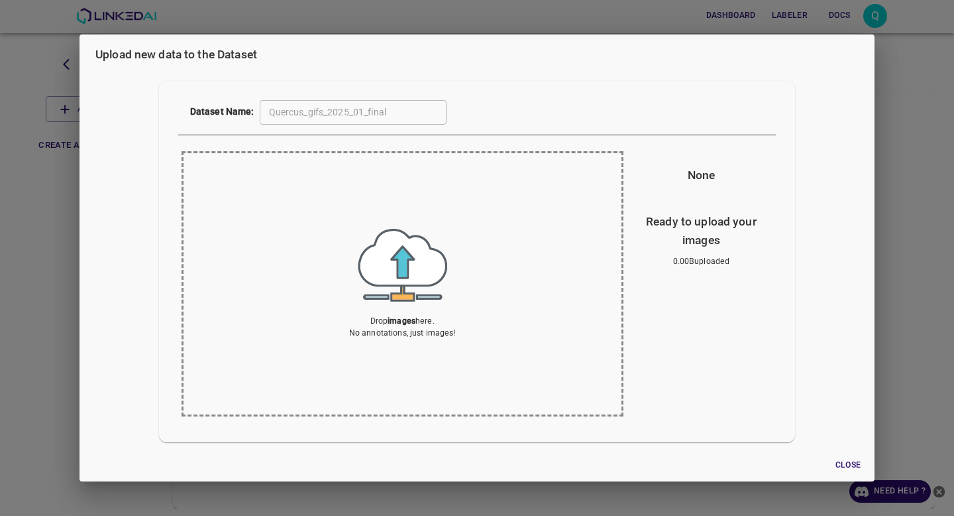 Image resolution: width=954 pixels, height=516 pixels. I want to click on p: Drop here. No annotations, just images!, so click(402, 327).